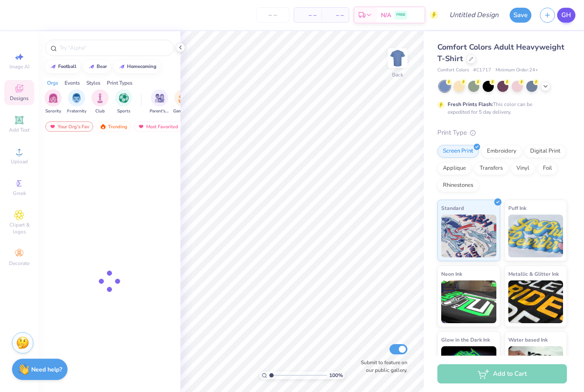  Describe the element at coordinates (72, 83) in the screenshot. I see `div: Events` at that location.